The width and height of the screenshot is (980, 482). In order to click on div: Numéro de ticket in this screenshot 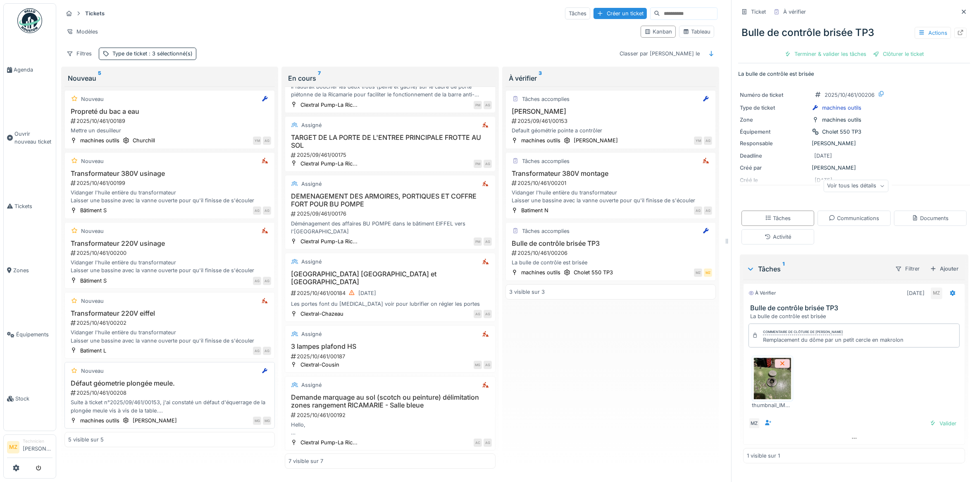, I will do `click(774, 95)`.